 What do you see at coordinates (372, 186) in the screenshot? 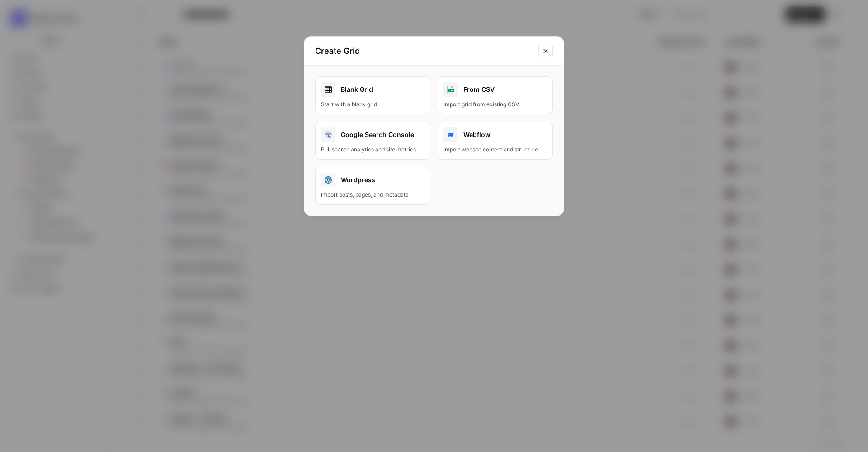
I see `button: WordpressImport posts, pages, and metadata` at bounding box center [372, 186].